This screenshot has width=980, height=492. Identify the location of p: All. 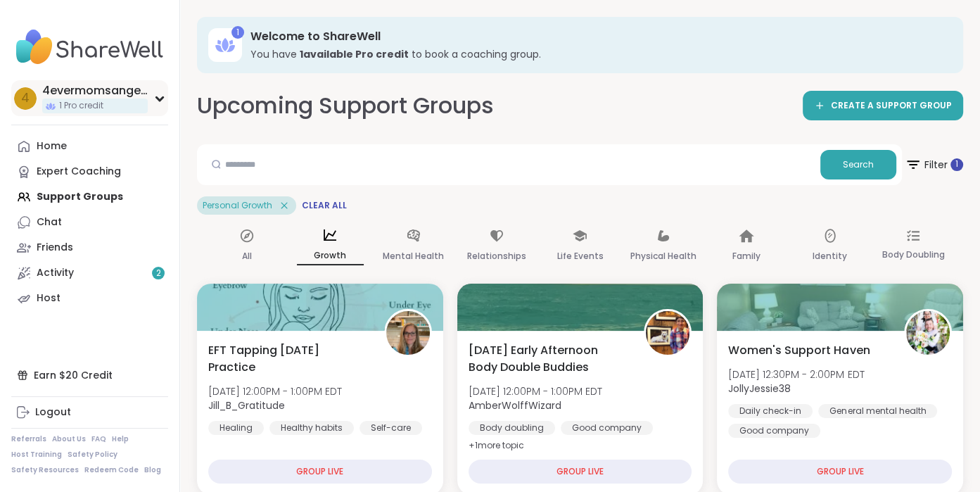
(247, 256).